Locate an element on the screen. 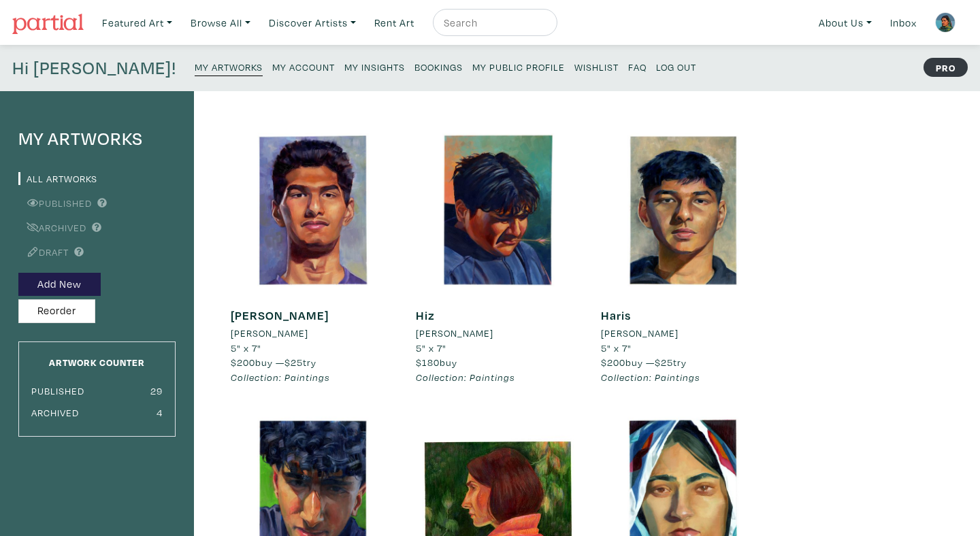 The width and height of the screenshot is (980, 536). small: Bookings is located at coordinates (438, 66).